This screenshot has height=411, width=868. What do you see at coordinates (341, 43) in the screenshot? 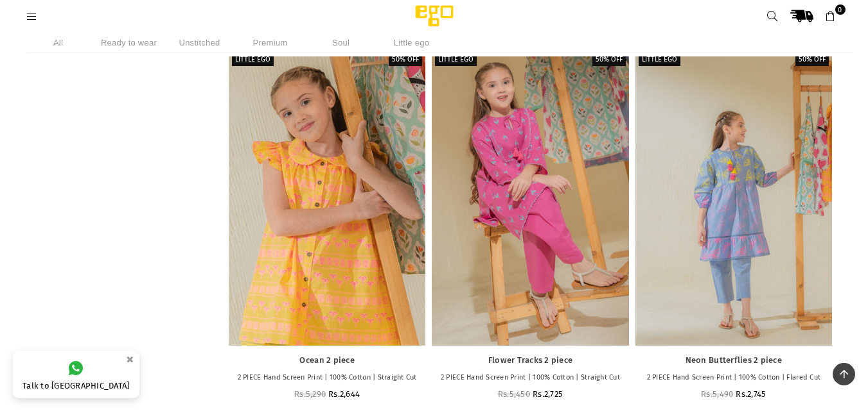
I see `li: Soul` at bounding box center [341, 43].